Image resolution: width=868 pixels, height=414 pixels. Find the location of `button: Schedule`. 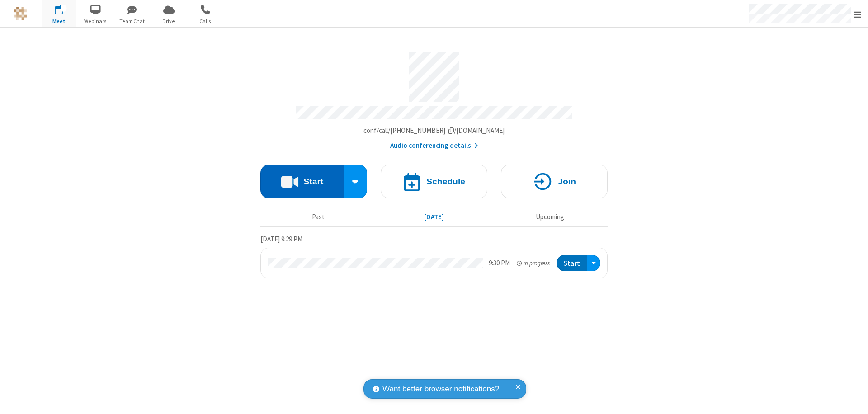

button: Schedule is located at coordinates (434, 181).